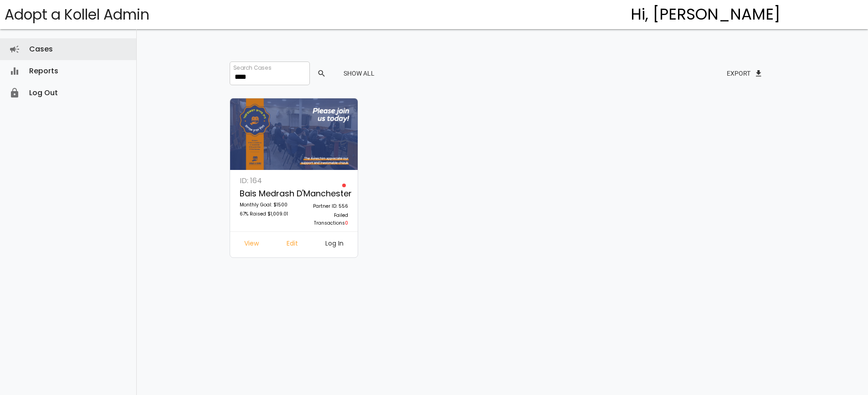 The image size is (868, 395). Describe the element at coordinates (265, 205) in the screenshot. I see `p: Monthly Goal: $1500` at that location.